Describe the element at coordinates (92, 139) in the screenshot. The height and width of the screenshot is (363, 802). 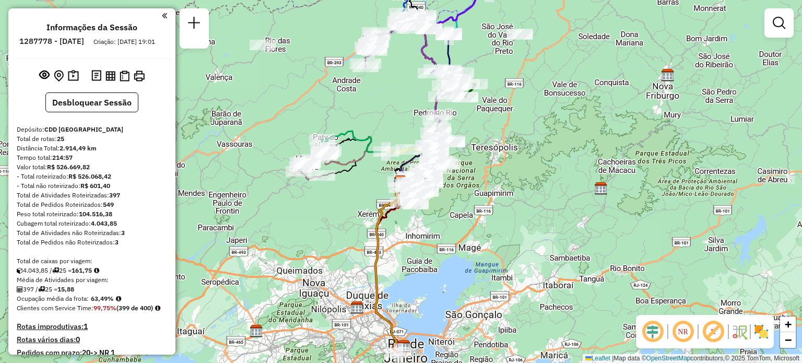
I see `div: Total de rotas:` at that location.